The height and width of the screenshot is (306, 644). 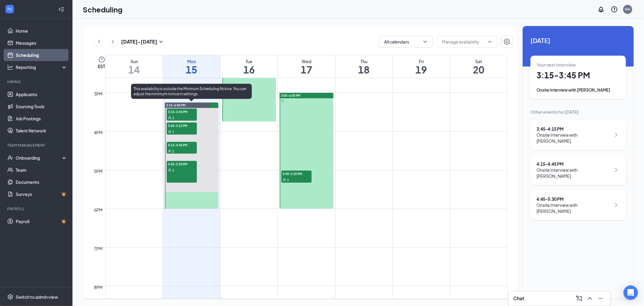 What do you see at coordinates (421, 69) in the screenshot?
I see `h1: 19` at bounding box center [421, 69].